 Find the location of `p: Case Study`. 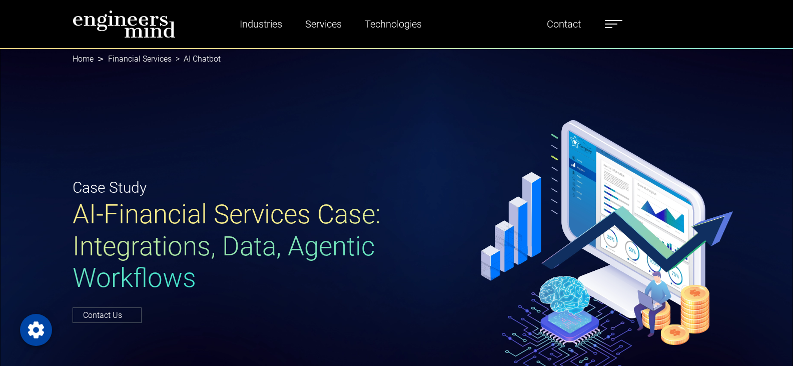

p: Case Study is located at coordinates (232, 187).